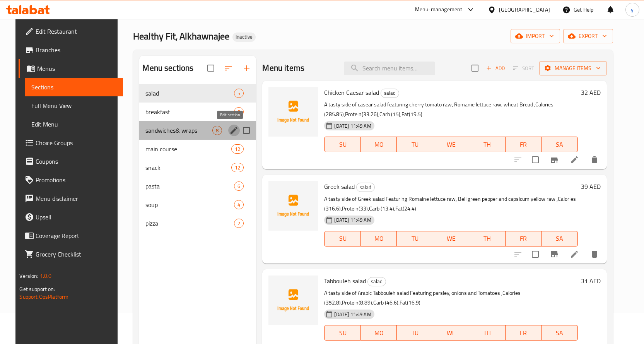 This screenshot has width=644, height=344. What do you see at coordinates (198, 158) in the screenshot?
I see `nav: Menu sections` at bounding box center [198, 158].